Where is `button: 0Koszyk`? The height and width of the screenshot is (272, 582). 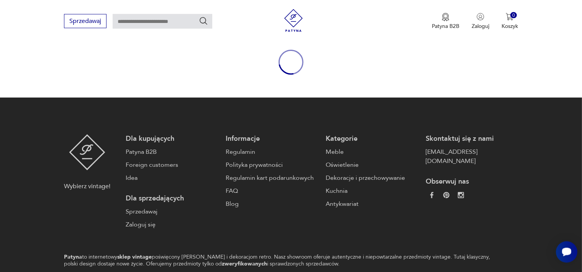 button: 0Koszyk is located at coordinates (510, 21).